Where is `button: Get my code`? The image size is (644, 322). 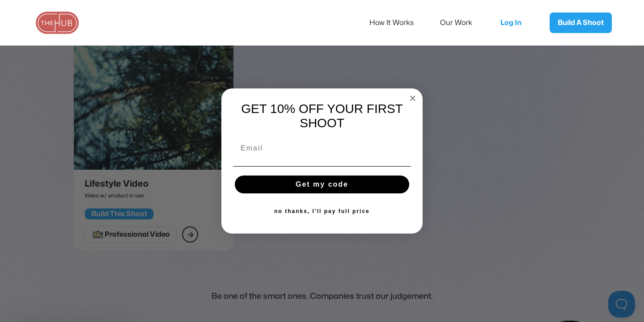
button: Get my code is located at coordinates (322, 185).